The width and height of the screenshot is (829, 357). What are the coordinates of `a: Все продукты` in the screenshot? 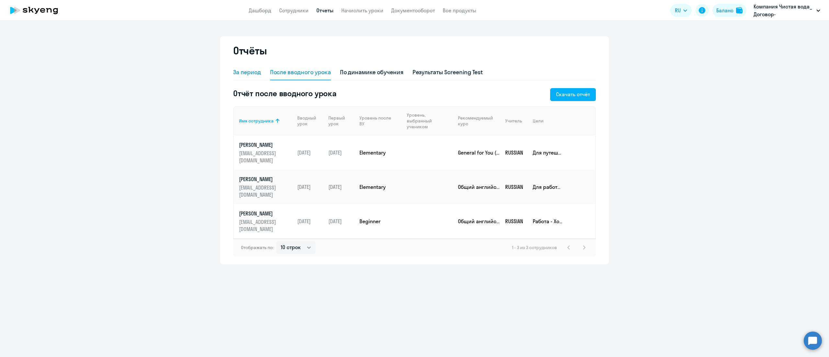 It's located at (460, 10).